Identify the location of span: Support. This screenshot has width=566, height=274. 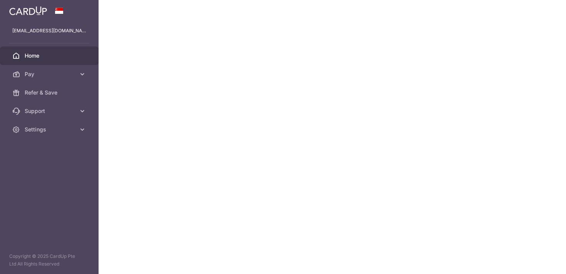
(50, 111).